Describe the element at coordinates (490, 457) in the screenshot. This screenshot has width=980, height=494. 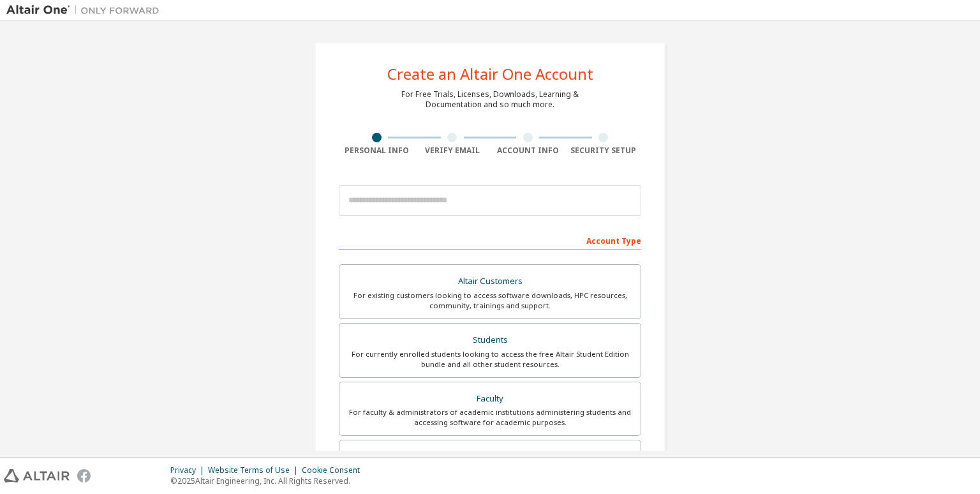
I see `div: Everyone else` at that location.